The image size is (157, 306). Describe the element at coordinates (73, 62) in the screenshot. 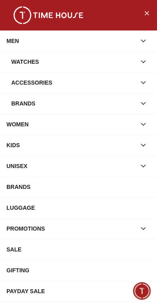

I see `div: Watches` at that location.